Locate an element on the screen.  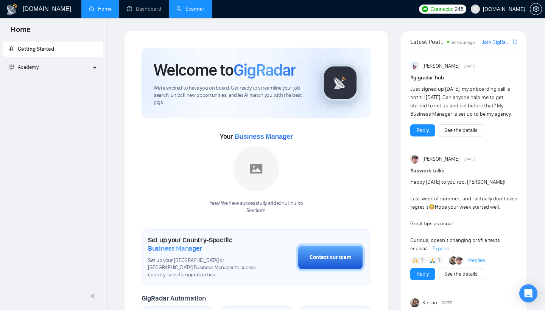
li: Academy Homepage is located at coordinates (53, 80).